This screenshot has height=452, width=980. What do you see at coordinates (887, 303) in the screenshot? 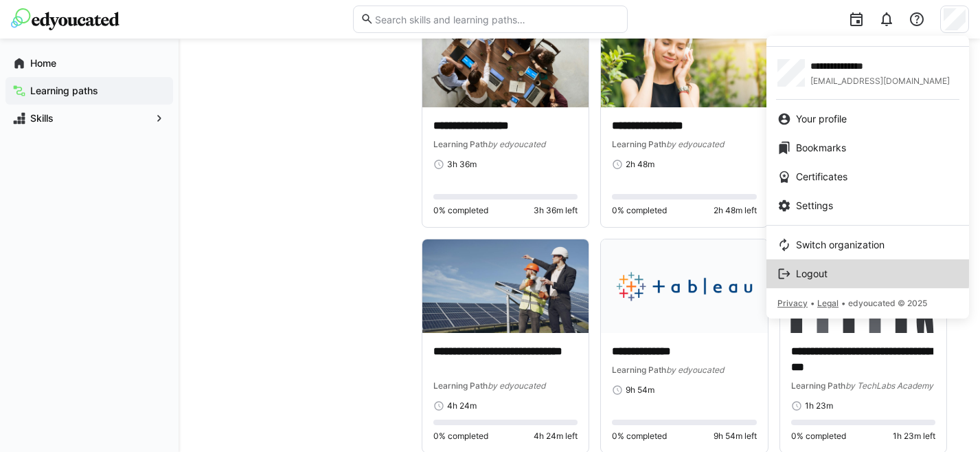
I see `span: edyoucated © 2025` at bounding box center [887, 303].